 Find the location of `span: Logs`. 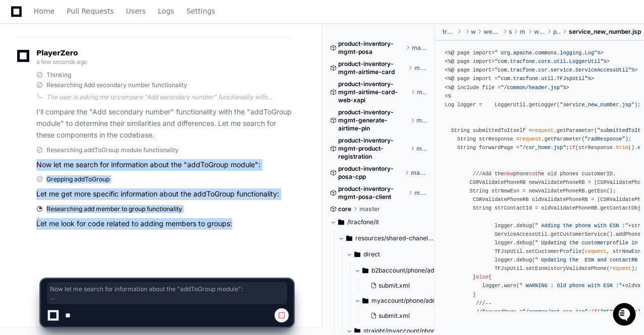

span: Logs is located at coordinates (166, 11).